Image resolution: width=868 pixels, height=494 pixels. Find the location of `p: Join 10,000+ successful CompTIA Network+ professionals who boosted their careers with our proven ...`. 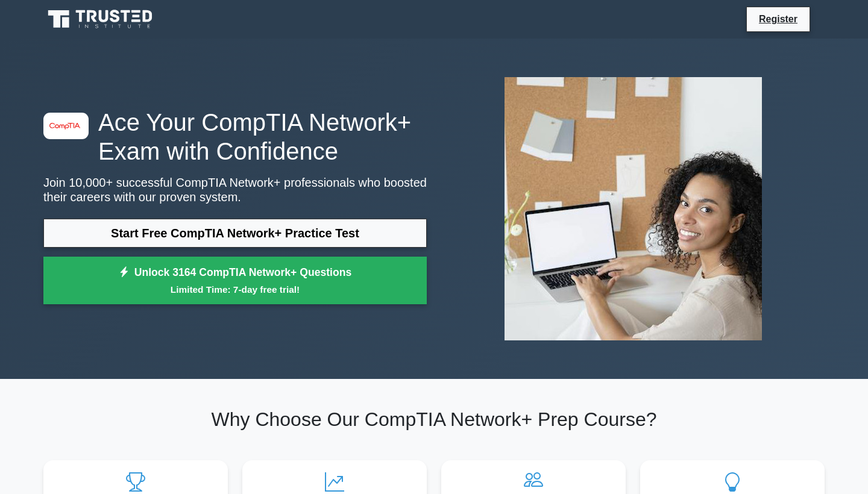

p: Join 10,000+ successful CompTIA Network+ professionals who boosted their careers with our proven ... is located at coordinates (235, 190).